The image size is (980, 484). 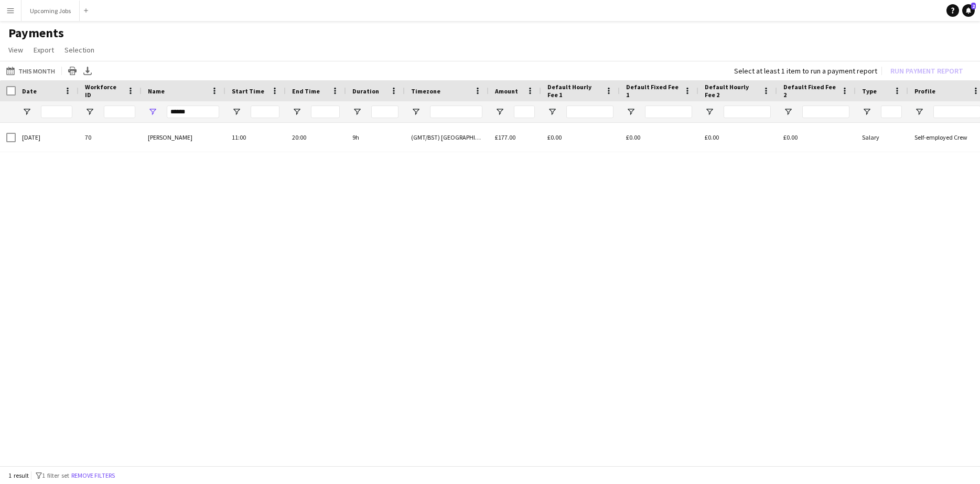 I want to click on span: Profile, so click(x=925, y=91).